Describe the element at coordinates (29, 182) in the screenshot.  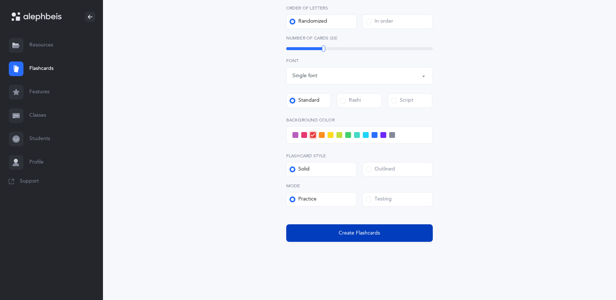
I see `span: Support` at that location.